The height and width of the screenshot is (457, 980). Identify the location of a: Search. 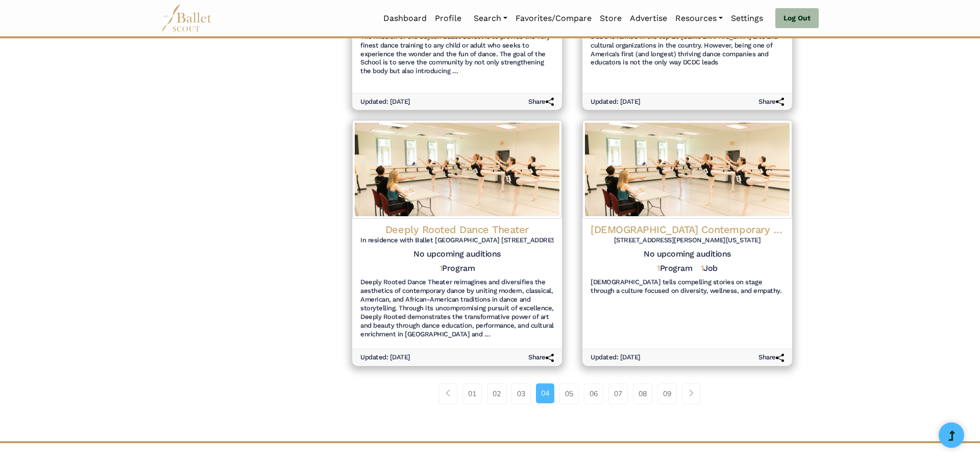
(491, 18).